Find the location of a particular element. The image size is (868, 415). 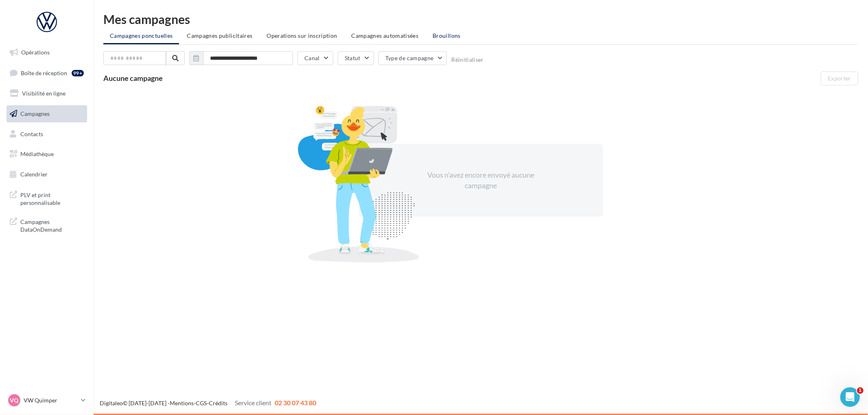

a: Mentions is located at coordinates (181, 403).